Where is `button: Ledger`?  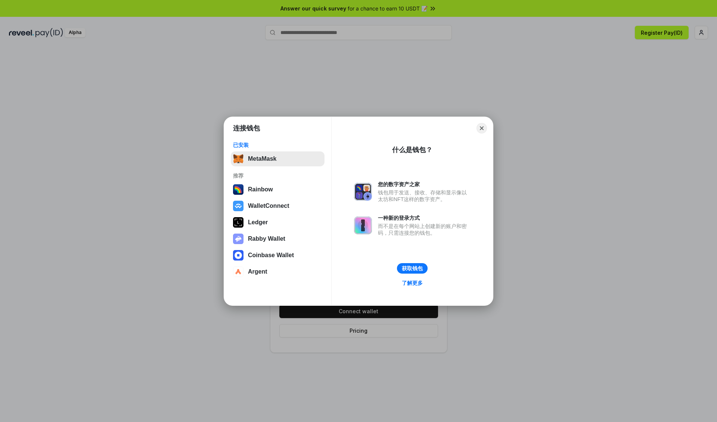
button: Ledger is located at coordinates (277, 222).